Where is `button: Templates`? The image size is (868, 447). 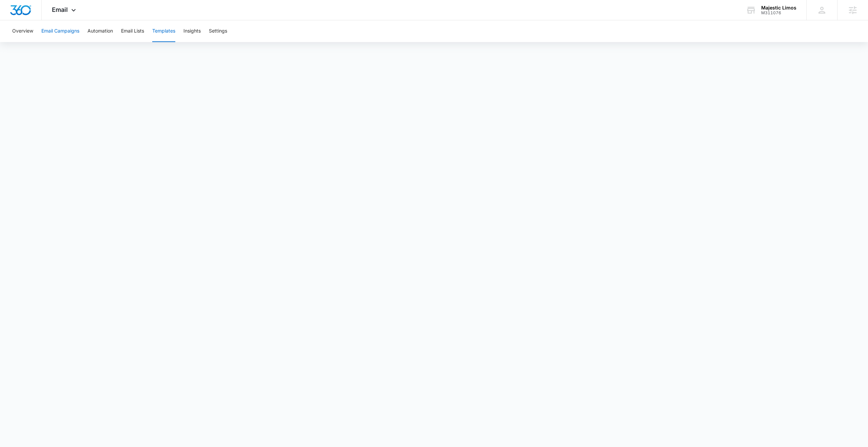
button: Templates is located at coordinates (163, 31).